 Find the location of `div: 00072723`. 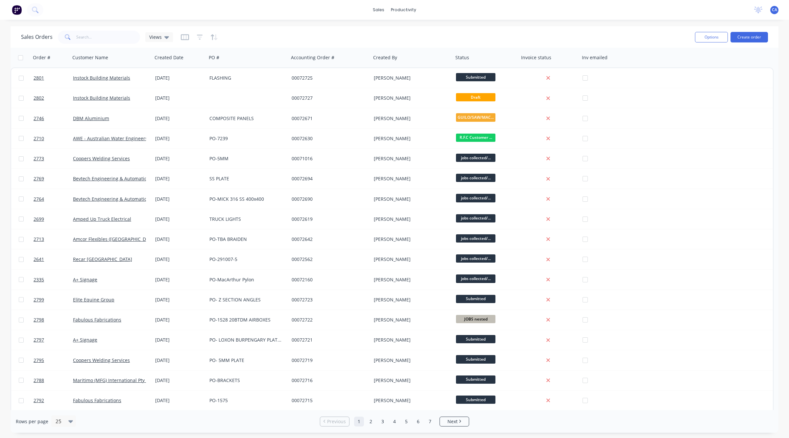

div: 00072723 is located at coordinates (328, 300).